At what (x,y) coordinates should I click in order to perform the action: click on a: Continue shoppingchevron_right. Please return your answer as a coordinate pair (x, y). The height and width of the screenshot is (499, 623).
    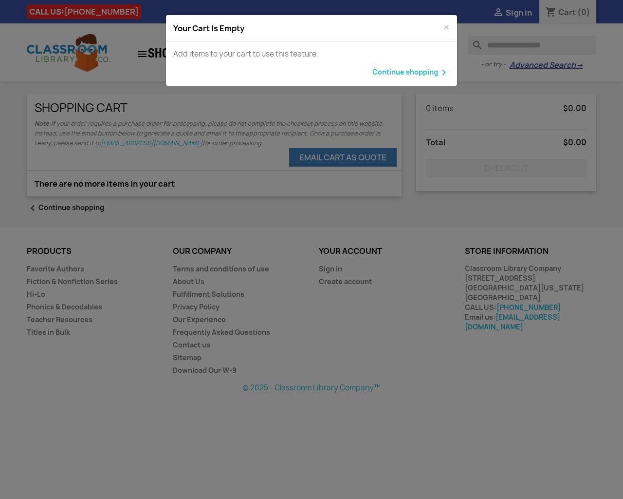
    Looking at the image, I should click on (312, 73).